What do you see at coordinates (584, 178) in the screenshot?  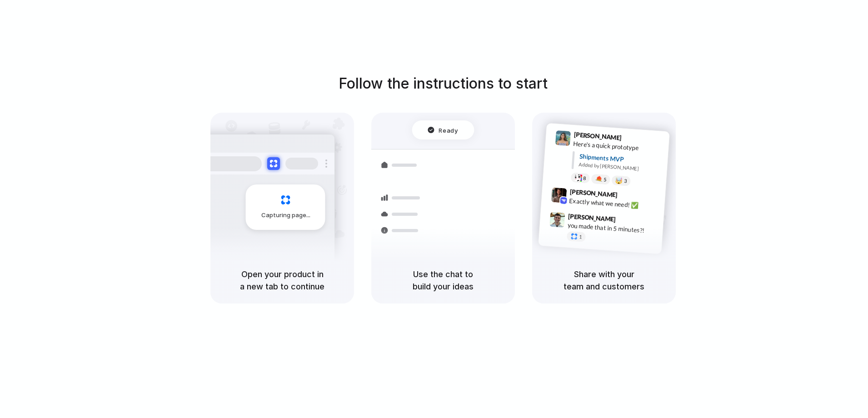 I see `span: 8` at bounding box center [584, 178].